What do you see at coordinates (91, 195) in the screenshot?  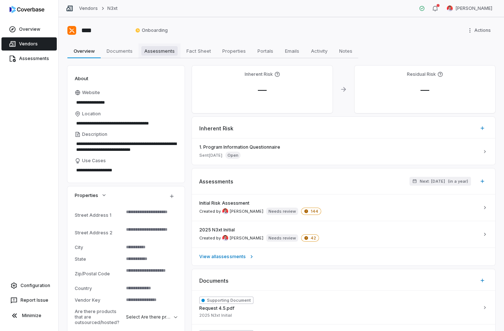 I see `button: Properties` at bounding box center [91, 195].